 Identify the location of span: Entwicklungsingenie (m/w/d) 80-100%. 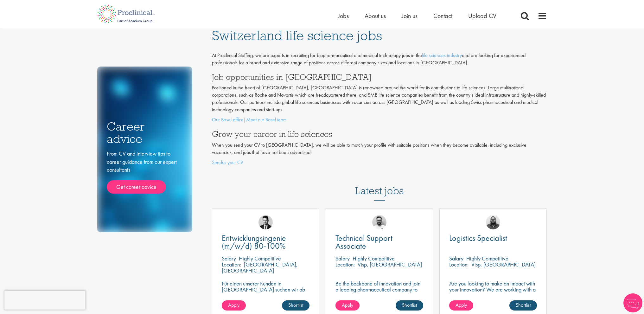
(254, 242).